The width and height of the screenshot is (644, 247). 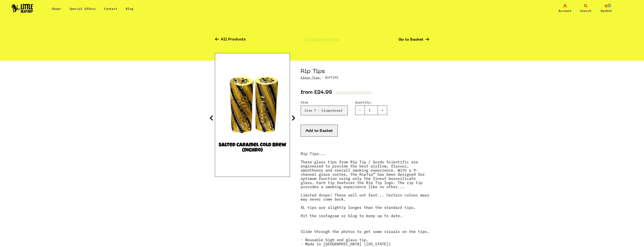 What do you see at coordinates (316, 93) in the screenshot?
I see `p: from £24.99` at bounding box center [316, 93].